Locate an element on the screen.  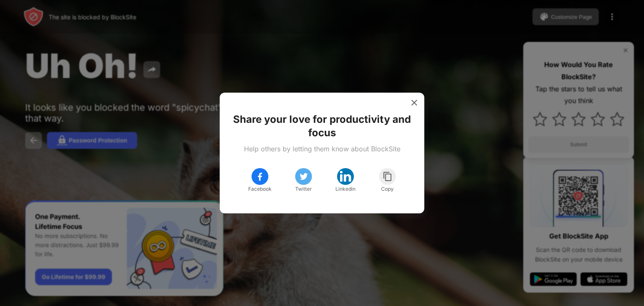
div: Linkedin is located at coordinates (346, 189).